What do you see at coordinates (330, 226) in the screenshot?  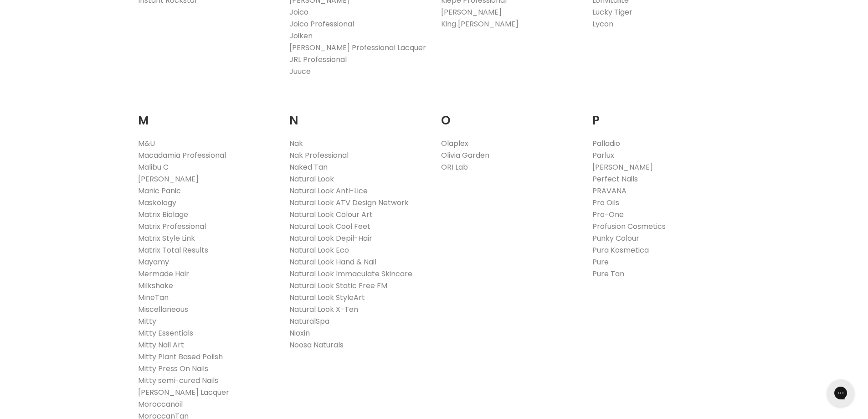 I see `a: Natural Look Cool Feet` at bounding box center [330, 226].